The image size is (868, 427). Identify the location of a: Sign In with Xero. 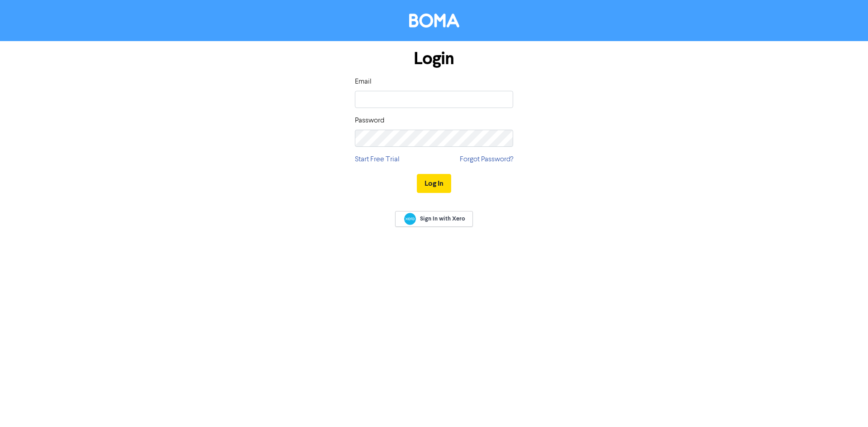
(434, 218).